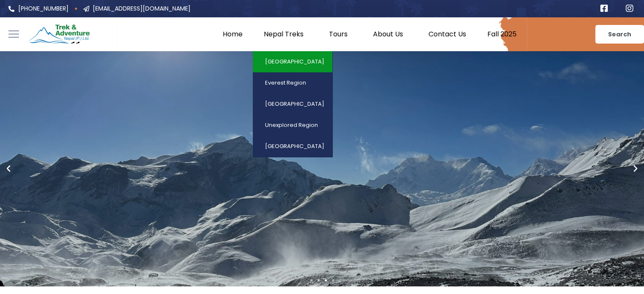  I want to click on ul: Nepal Treks, so click(292, 104).